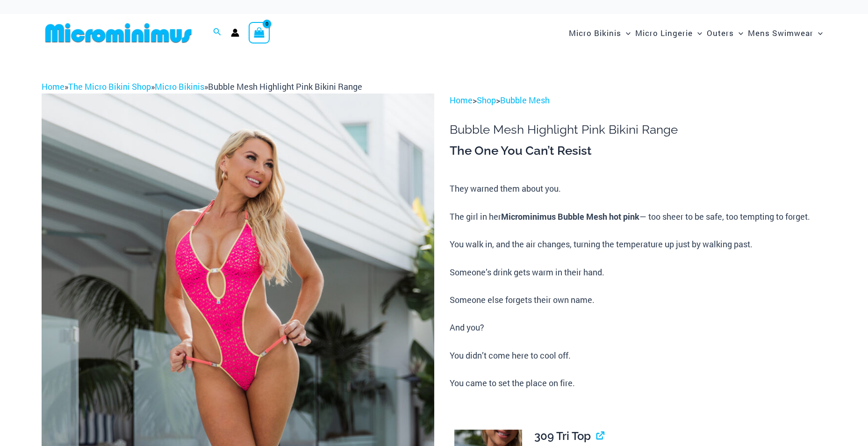 The height and width of the screenshot is (446, 868). Describe the element at coordinates (638, 130) in the screenshot. I see `h1: Bubble Mesh Highlight Pink Bikini Range` at that location.